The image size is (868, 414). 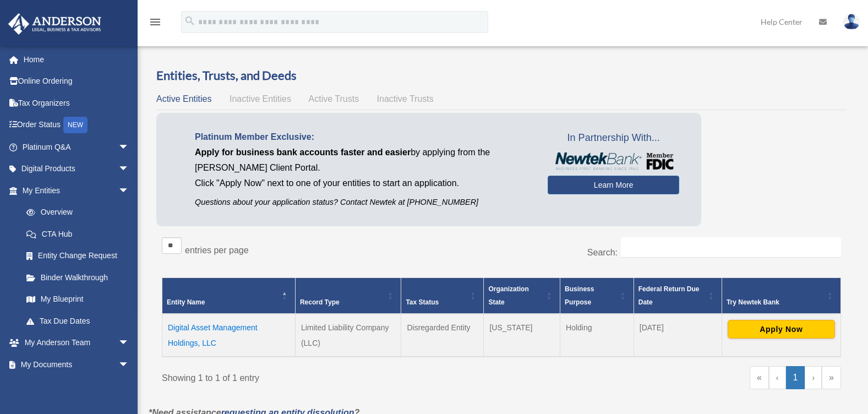 What do you see at coordinates (320, 302) in the screenshot?
I see `span: Record Type` at bounding box center [320, 302].